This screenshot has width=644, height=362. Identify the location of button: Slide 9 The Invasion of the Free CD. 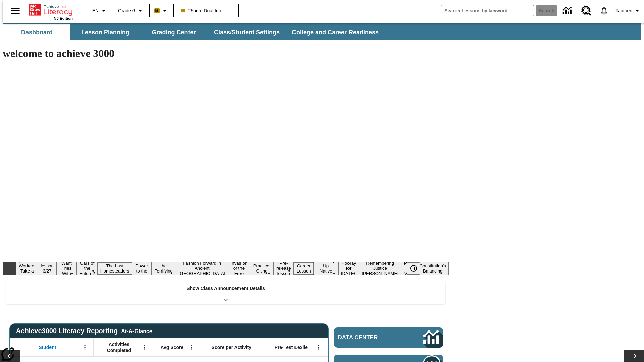
(239, 268).